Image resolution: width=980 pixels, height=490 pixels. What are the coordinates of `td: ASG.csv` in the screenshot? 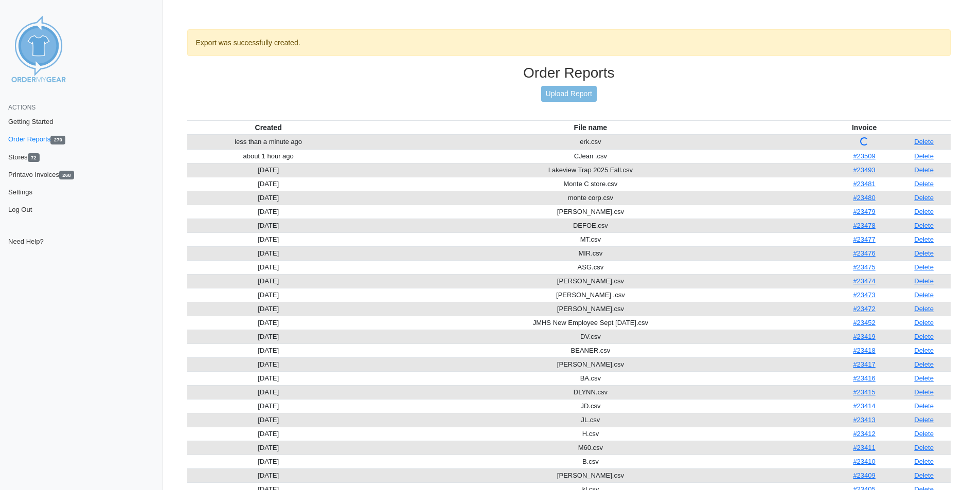 It's located at (590, 267).